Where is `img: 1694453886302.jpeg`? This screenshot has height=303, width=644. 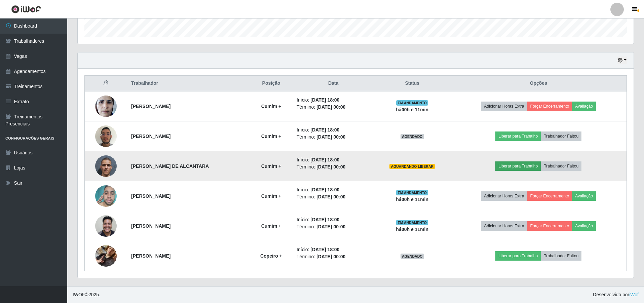 img: 1694453886302.jpeg is located at coordinates (106, 106).